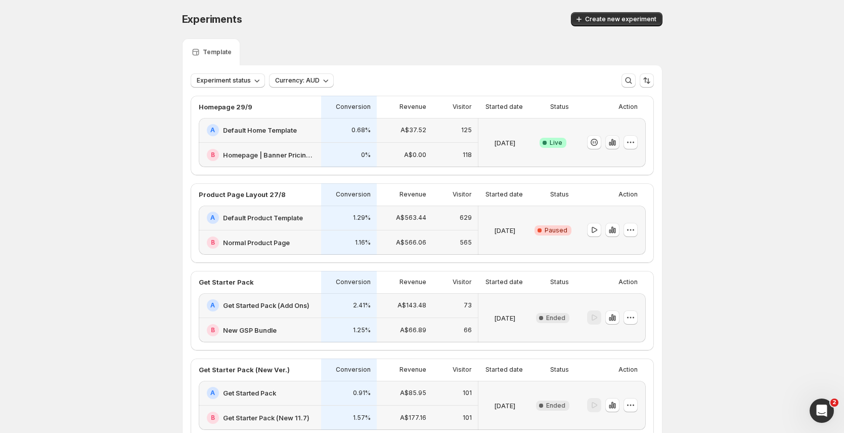 This screenshot has width=844, height=433. Describe the element at coordinates (468, 305) in the screenshot. I see `p: 73` at that location.